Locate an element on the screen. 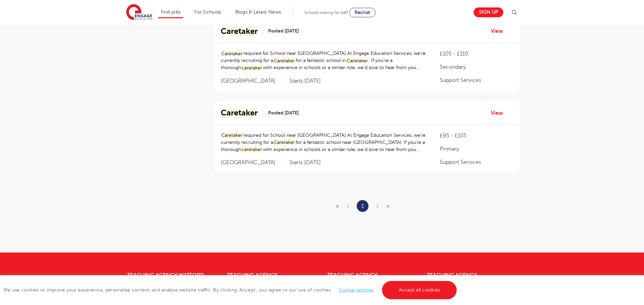 Image resolution: width=644 pixels, height=305 pixels. a: Blogs & Latest News is located at coordinates (258, 12).